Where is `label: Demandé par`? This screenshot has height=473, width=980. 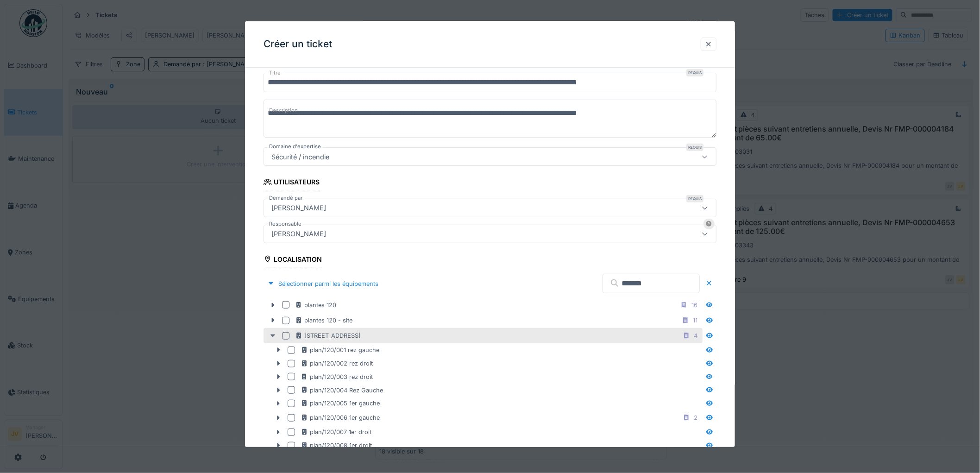
label: Demandé par is located at coordinates (286, 197).